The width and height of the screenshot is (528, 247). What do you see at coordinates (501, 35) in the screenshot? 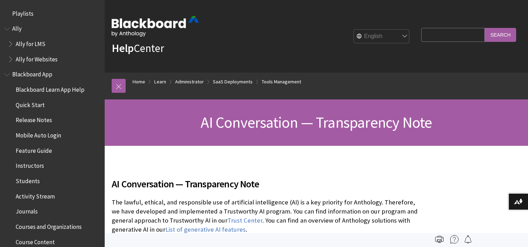
I see `input: Search` at bounding box center [501, 35].